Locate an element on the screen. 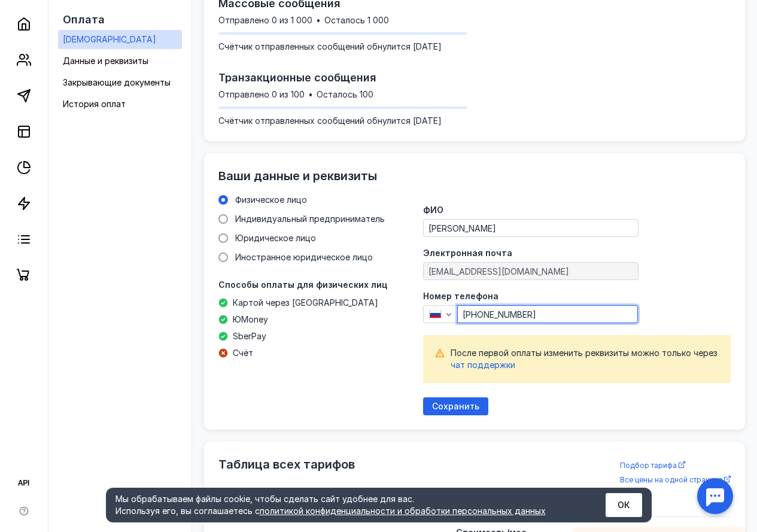  button: чат поддержки is located at coordinates (483, 365).